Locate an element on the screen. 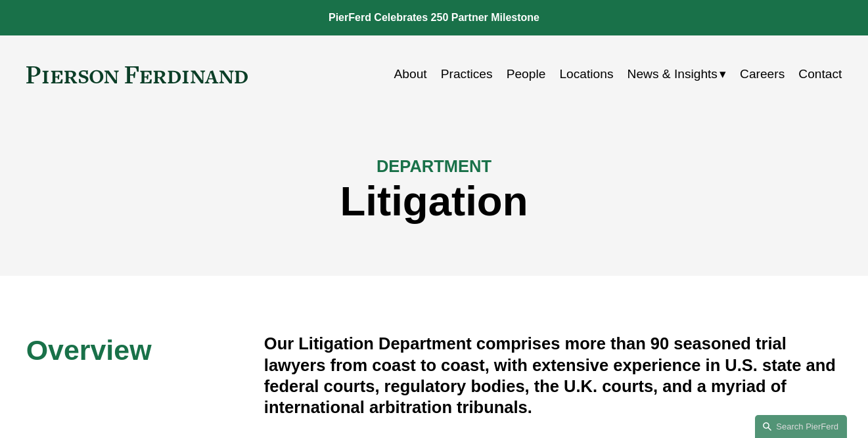 This screenshot has height=438, width=868. a: People is located at coordinates (527, 74).